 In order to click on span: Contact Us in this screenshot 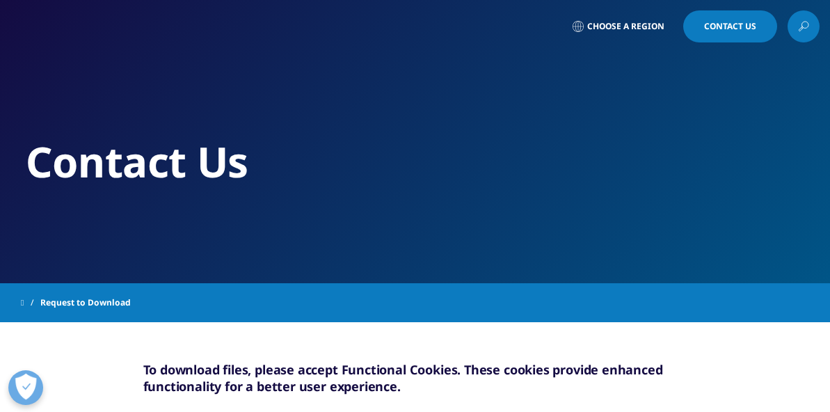, I will do `click(730, 26)`.